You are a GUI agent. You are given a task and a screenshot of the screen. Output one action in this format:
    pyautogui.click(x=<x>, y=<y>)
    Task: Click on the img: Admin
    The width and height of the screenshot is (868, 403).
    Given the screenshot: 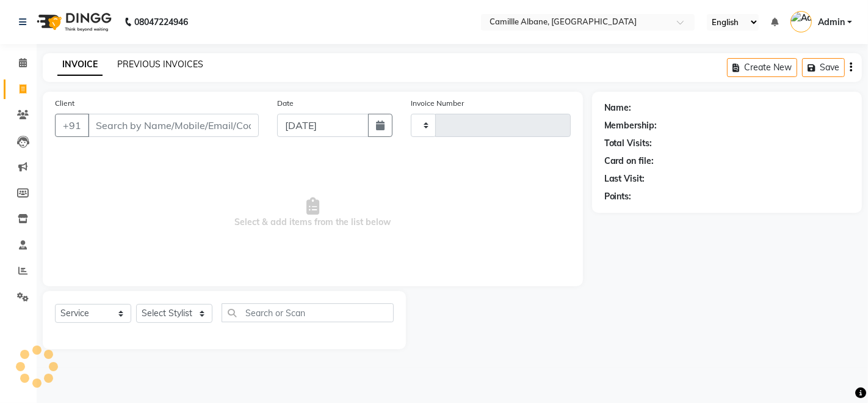 What is the action you would take?
    pyautogui.click(x=801, y=21)
    